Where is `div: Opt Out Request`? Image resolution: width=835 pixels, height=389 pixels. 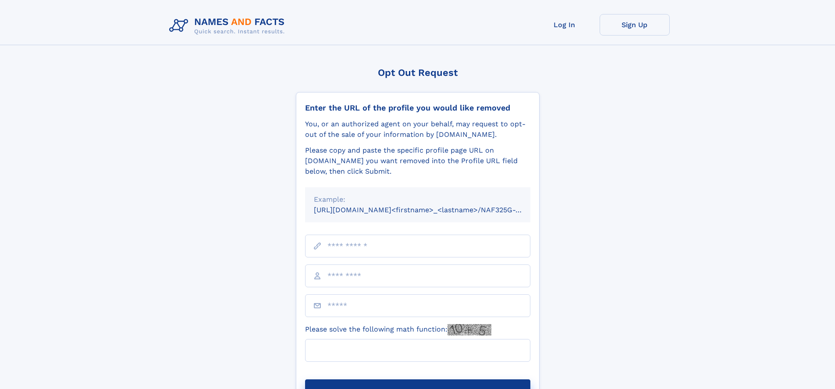 div: Opt Out Request is located at coordinates (418, 72).